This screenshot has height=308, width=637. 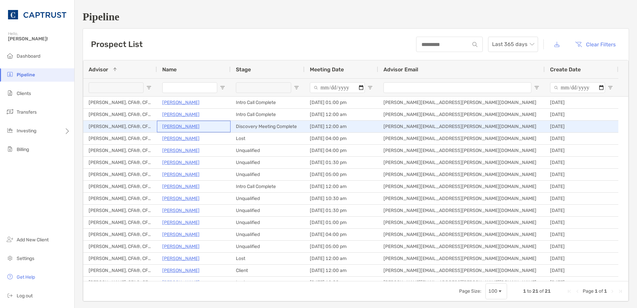 What do you see at coordinates (493, 291) in the screenshot?
I see `div: 100` at bounding box center [493, 291].